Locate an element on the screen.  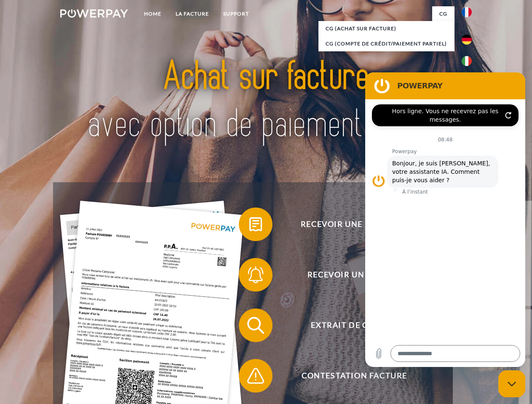
span: Recevoir un rappel? is located at coordinates (354, 275).